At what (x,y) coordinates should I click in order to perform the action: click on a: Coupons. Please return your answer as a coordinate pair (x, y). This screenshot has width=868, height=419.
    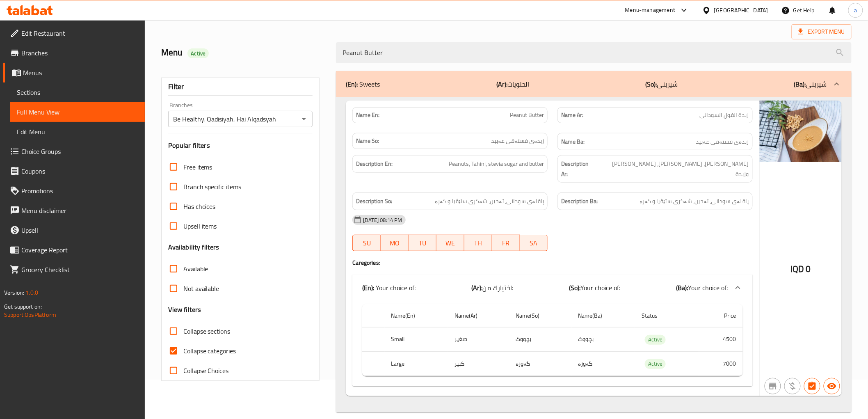
    Looking at the image, I should click on (74, 171).